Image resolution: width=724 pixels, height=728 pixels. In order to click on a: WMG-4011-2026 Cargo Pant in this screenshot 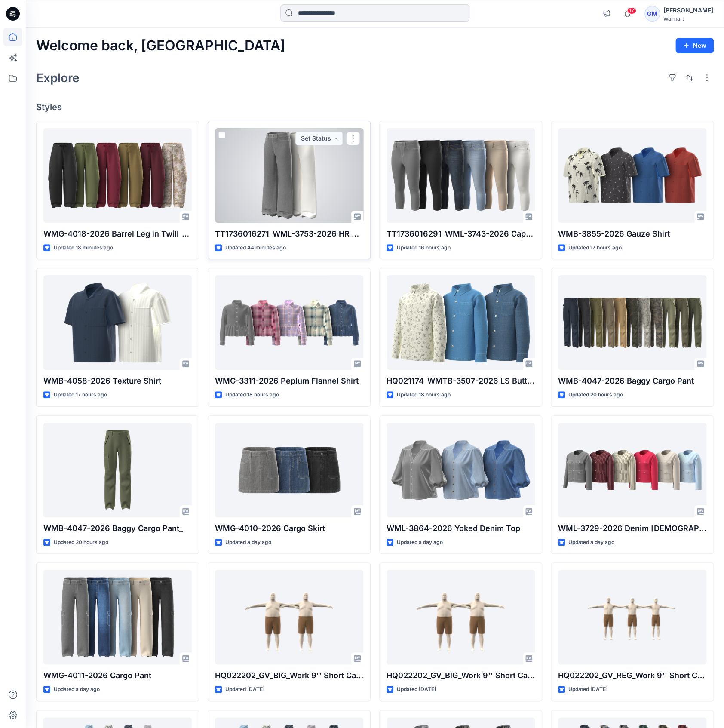, I will do `click(117, 617)`.